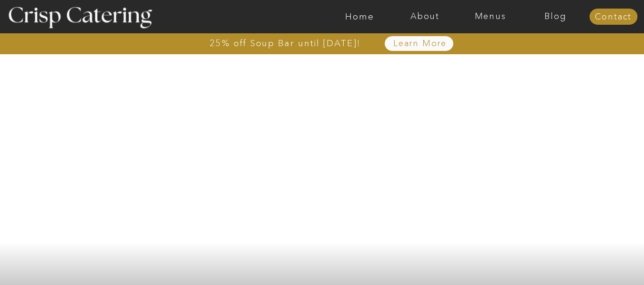 This screenshot has height=285, width=644. What do you see at coordinates (490, 17) in the screenshot?
I see `a: Menus` at bounding box center [490, 17].